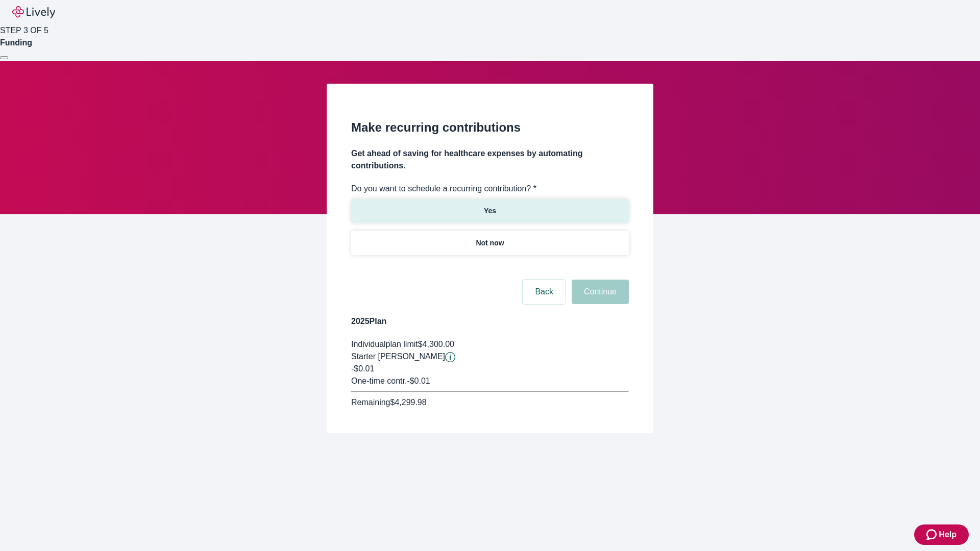  I want to click on span: Remaining, so click(371, 402).